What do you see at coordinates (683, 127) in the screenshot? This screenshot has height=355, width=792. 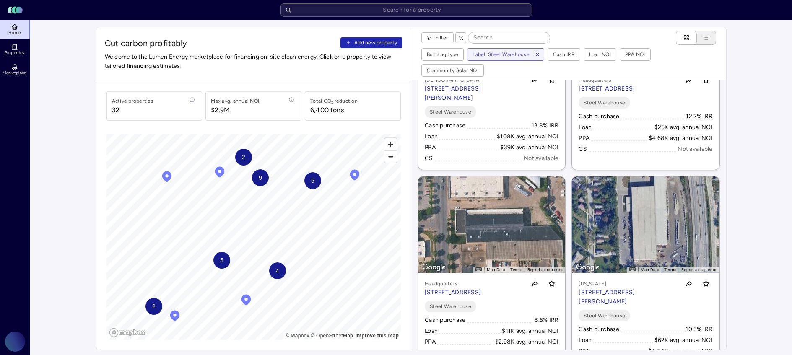 I see `div: $25K avg. annual NOI` at bounding box center [683, 127].